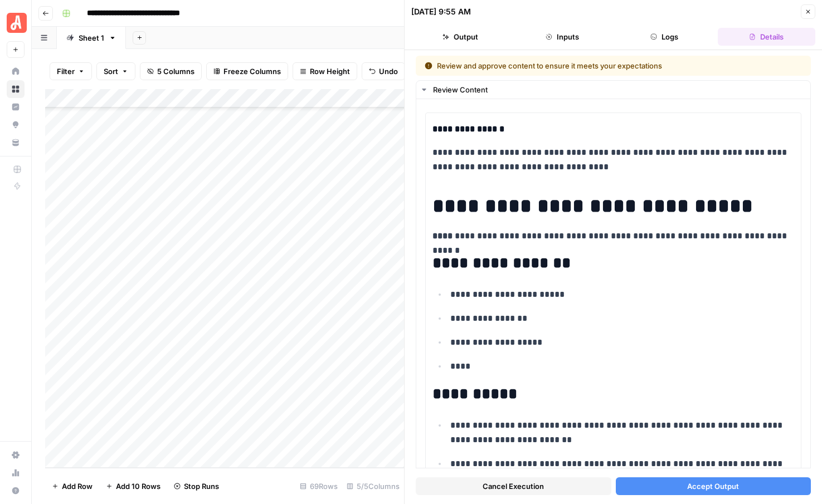  What do you see at coordinates (618, 90) in the screenshot?
I see `div: Review Content` at bounding box center [618, 90].